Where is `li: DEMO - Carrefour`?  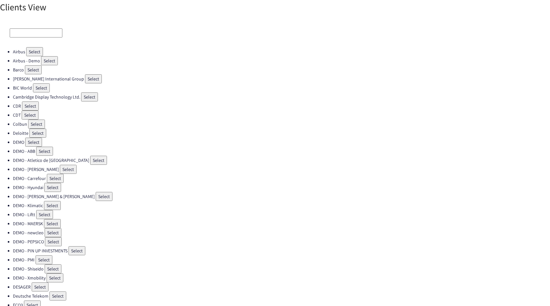
li: DEMO - Carrefour is located at coordinates (282, 178).